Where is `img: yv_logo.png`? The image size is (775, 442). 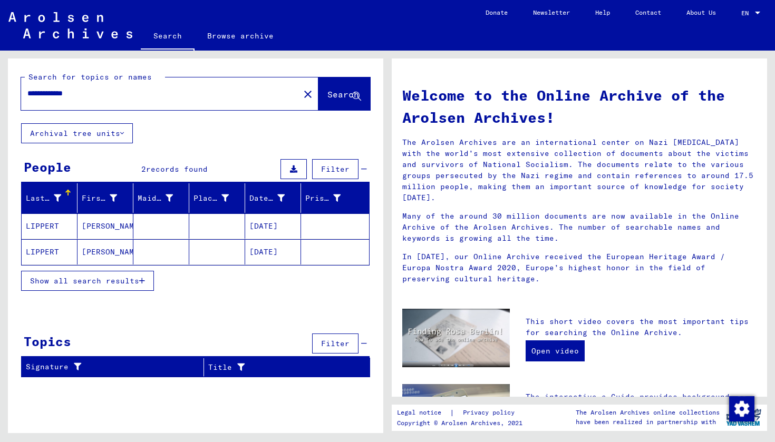
img: yv_logo.png is located at coordinates (743, 417).